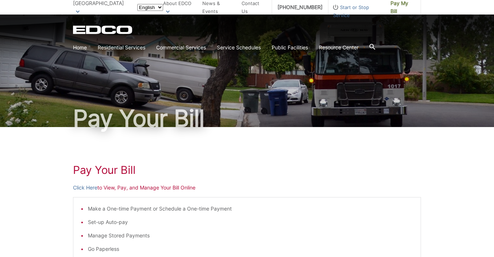 The image size is (494, 257). Describe the element at coordinates (251, 222) in the screenshot. I see `li: Set-up Auto-pay` at that location.